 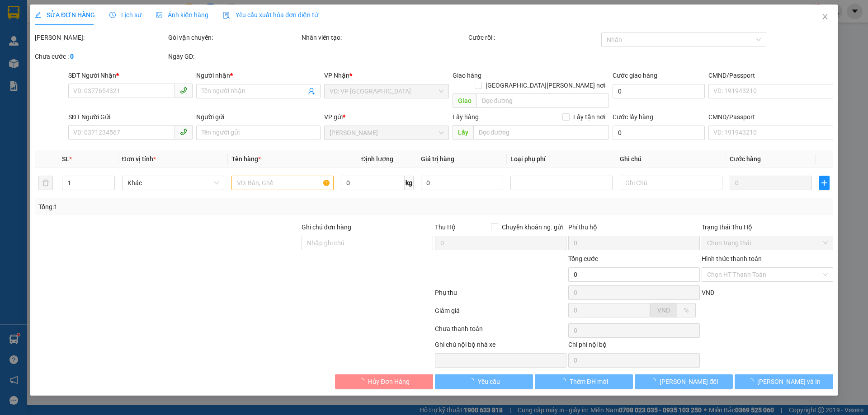 What do you see at coordinates (409, 183) in the screenshot?
I see `span: kg` at bounding box center [409, 183].